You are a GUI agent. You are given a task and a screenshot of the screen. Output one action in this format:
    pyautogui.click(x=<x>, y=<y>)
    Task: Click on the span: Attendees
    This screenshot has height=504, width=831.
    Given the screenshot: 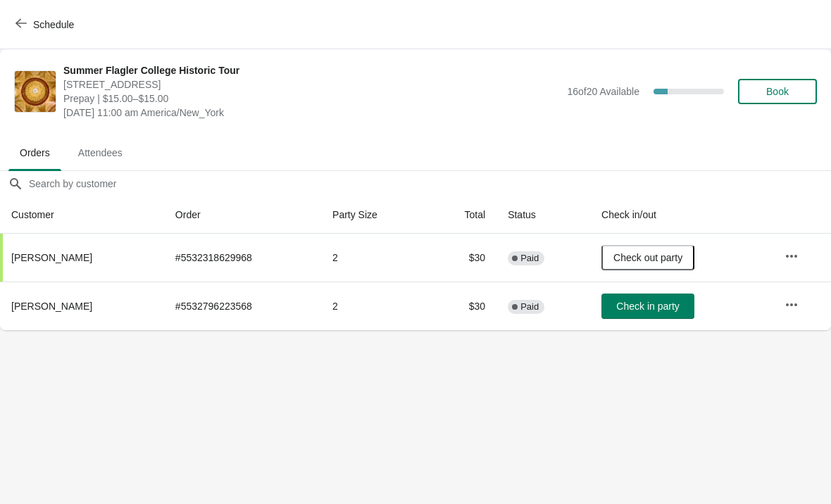 What is the action you would take?
    pyautogui.click(x=100, y=153)
    